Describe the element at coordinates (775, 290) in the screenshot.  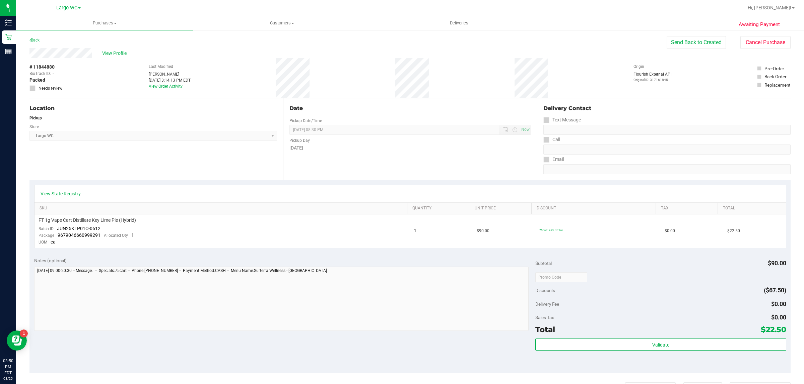
I see `span: ($67.50)` at that location.